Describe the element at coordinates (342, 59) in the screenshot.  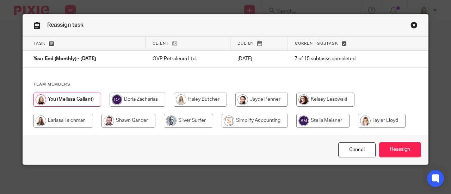
I see `td: 7 of 15 subtasks completed` at that location.